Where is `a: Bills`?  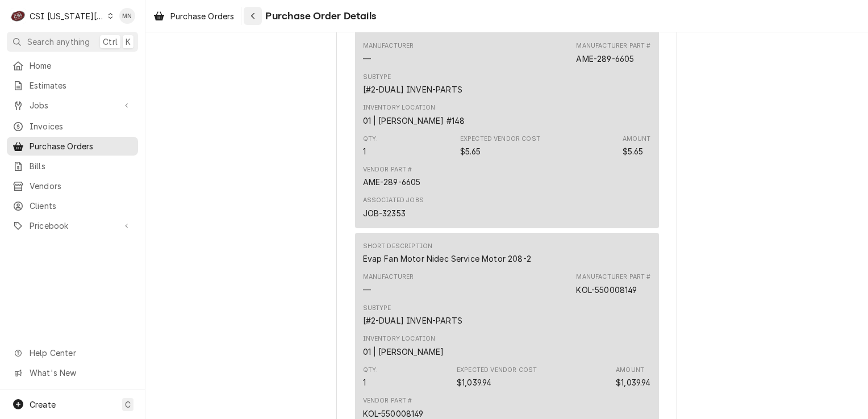
a: Bills is located at coordinates (72, 166).